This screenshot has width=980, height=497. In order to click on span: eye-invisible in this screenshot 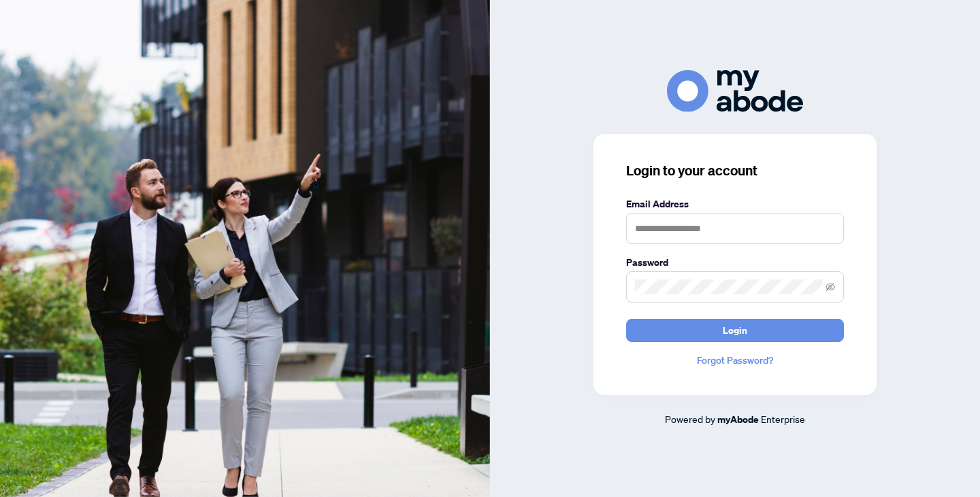, I will do `click(830, 287)`.